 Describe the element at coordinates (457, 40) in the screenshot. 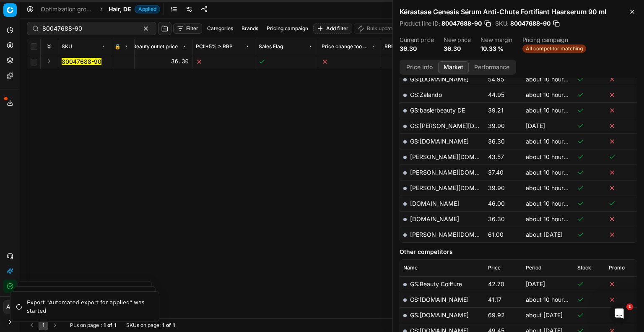

I see `dt: New price` at that location.